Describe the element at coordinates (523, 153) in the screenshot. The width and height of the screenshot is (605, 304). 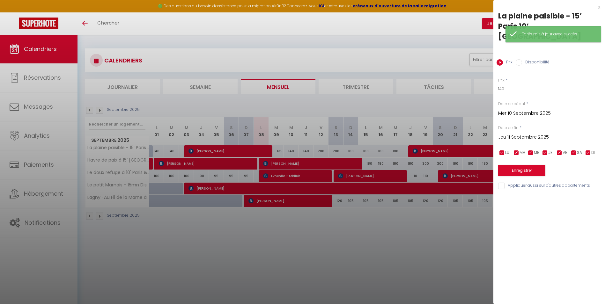
I see `span: MA` at that location.